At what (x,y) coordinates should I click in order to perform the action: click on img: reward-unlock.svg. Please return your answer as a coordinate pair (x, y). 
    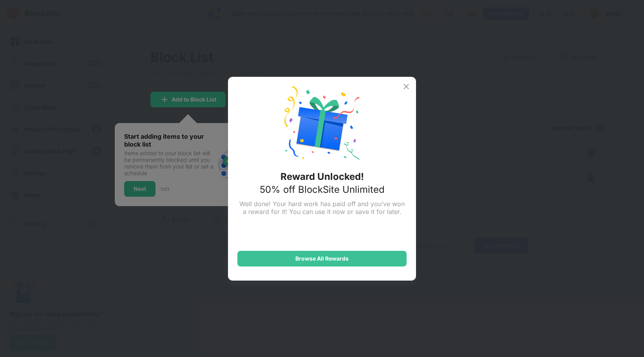
    Looking at the image, I should click on (322, 124).